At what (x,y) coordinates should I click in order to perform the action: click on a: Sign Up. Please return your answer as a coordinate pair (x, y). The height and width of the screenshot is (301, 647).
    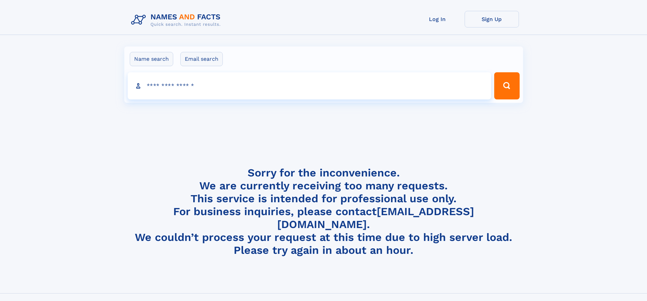
    Looking at the image, I should click on (491, 19).